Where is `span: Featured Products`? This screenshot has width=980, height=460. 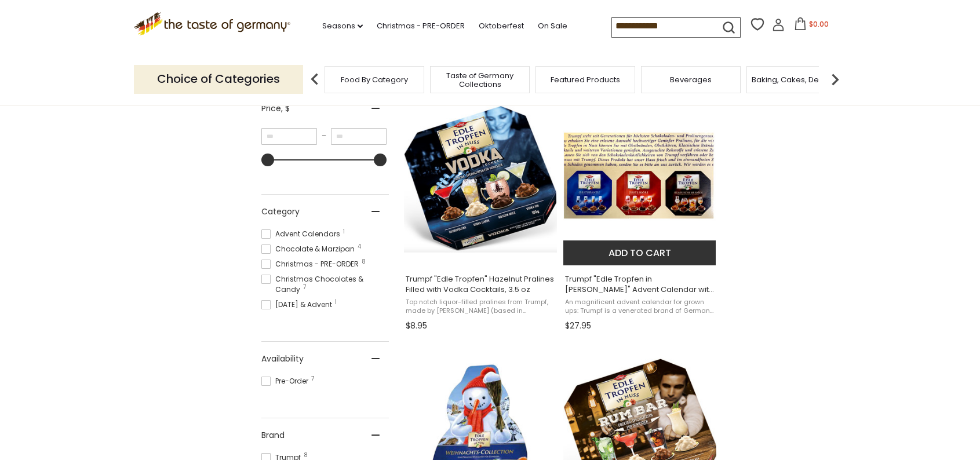
span: Featured Products is located at coordinates (585, 79).